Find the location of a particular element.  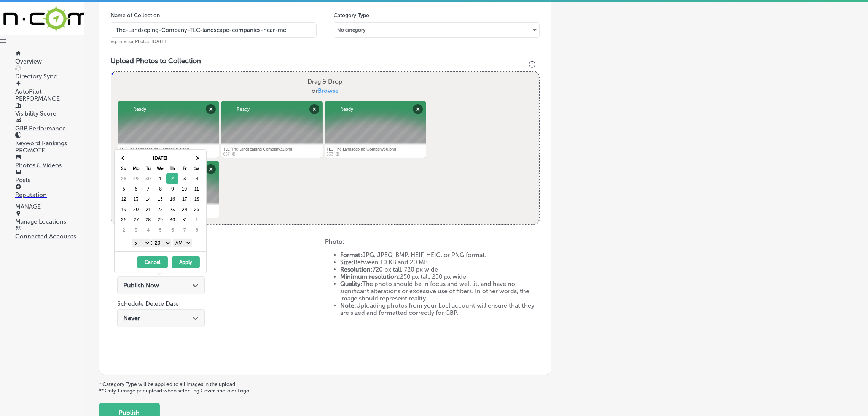

th: Sa is located at coordinates (196, 168).